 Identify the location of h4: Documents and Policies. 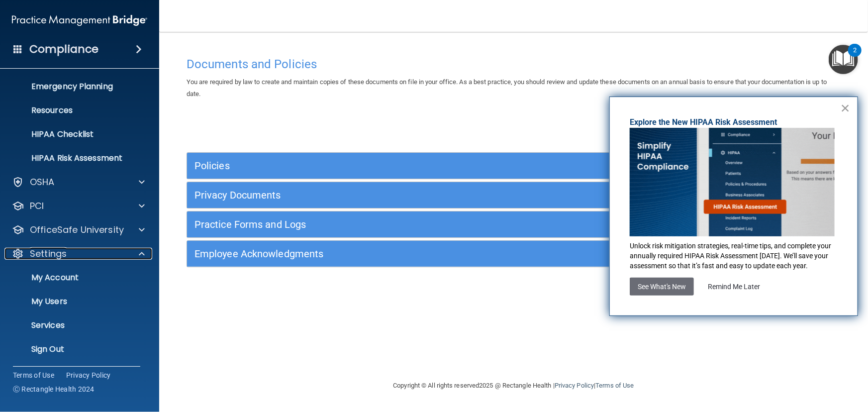
(514, 64).